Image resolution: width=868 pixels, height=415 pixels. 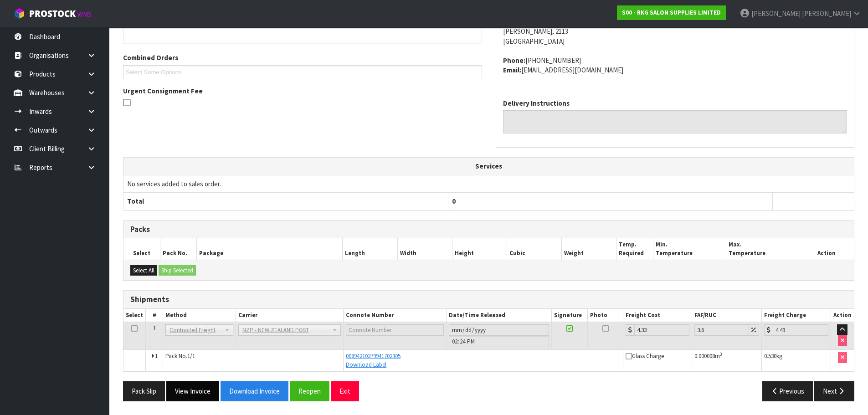 What do you see at coordinates (788, 391) in the screenshot?
I see `button: Previous` at bounding box center [788, 391].